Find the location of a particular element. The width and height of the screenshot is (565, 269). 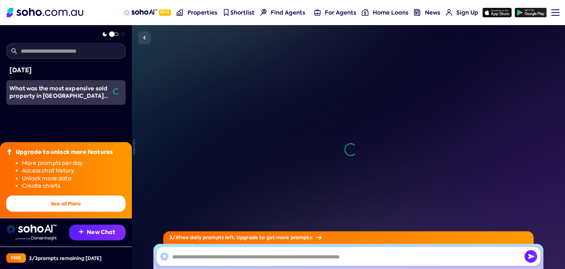

img: sohoAI logo is located at coordinates (140, 13).